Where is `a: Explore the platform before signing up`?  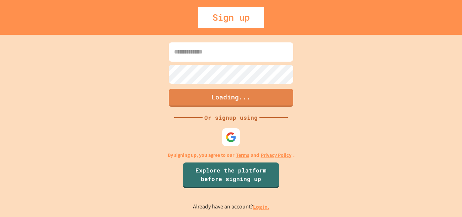
a: Explore the platform before signing up is located at coordinates (231, 175).